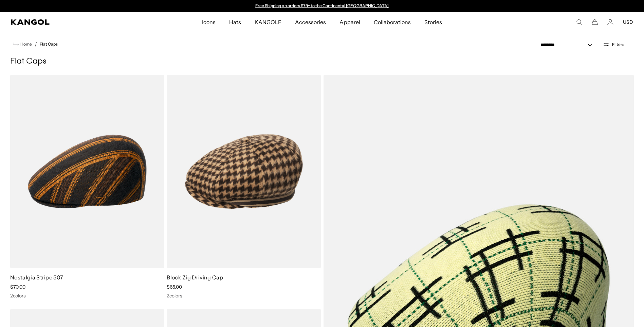 This screenshot has height=327, width=644. Describe the element at coordinates (610, 22) in the screenshot. I see `a: Account` at that location.